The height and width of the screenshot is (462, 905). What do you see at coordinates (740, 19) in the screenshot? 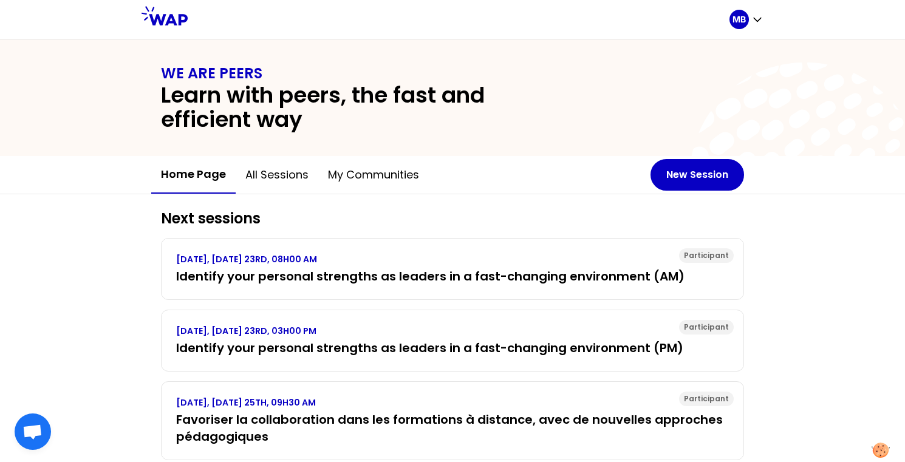
I see `p: MB` at bounding box center [740, 19].